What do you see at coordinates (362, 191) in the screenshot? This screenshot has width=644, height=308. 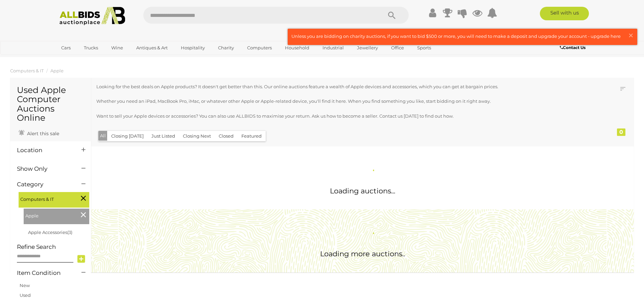 I see `span: Loading auctions...` at bounding box center [362, 191].